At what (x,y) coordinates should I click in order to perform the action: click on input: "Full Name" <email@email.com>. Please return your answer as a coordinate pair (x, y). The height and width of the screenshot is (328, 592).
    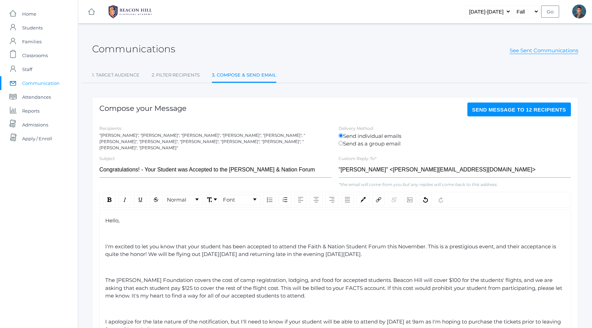
    Looking at the image, I should click on (455, 170).